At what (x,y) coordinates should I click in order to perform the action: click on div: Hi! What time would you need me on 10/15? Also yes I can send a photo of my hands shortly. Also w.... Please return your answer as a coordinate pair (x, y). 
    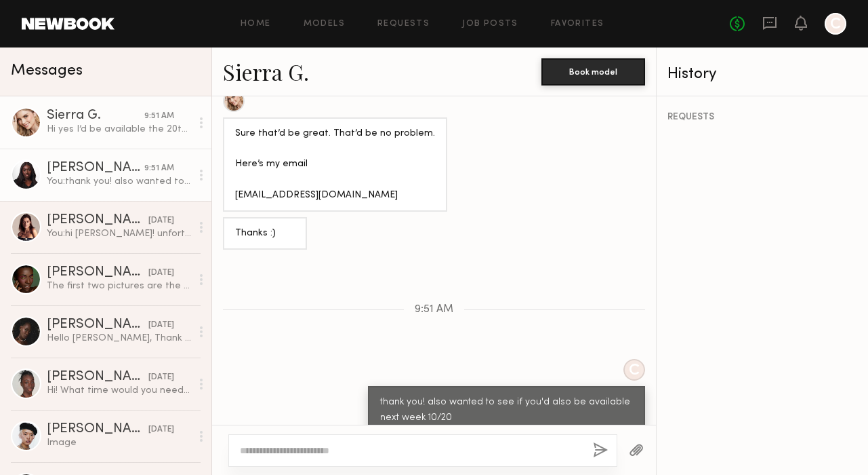
    Looking at the image, I should click on (118, 389).